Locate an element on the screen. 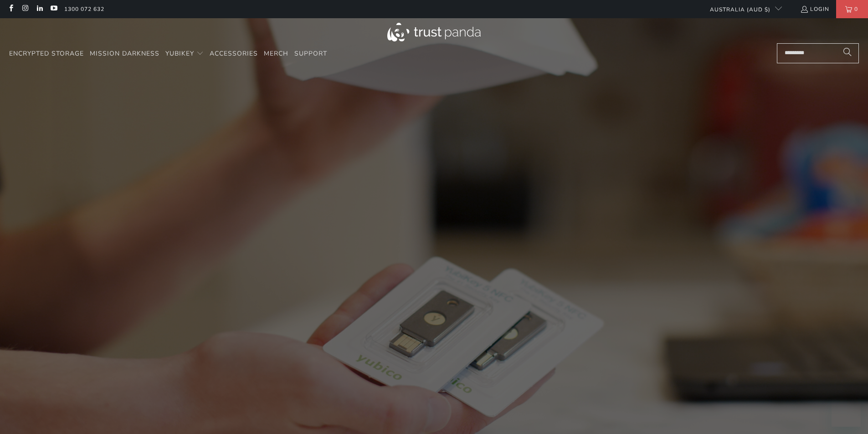 This screenshot has width=868, height=434. a: Encrypted Storage is located at coordinates (46, 54).